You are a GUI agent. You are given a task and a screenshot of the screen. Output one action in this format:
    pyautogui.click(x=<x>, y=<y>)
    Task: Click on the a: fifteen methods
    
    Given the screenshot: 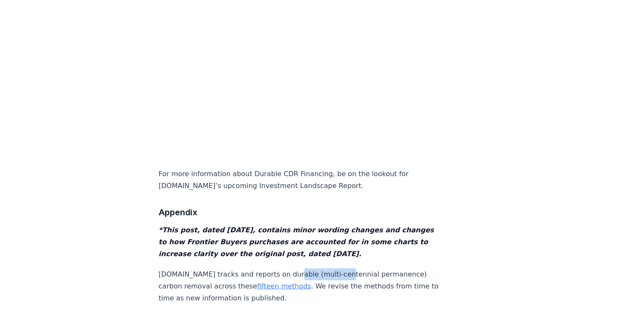 What is the action you would take?
    pyautogui.click(x=284, y=286)
    